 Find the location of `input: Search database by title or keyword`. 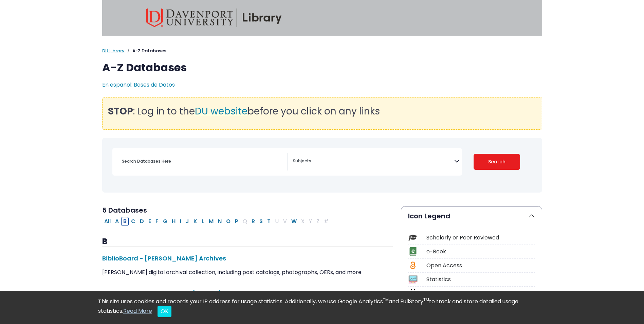

input: Search database by title or keyword is located at coordinates (202, 161).